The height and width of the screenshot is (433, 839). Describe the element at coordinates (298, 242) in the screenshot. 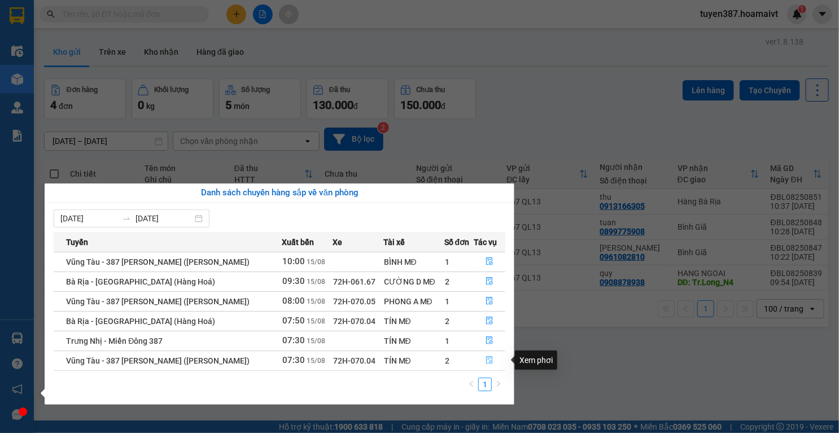

I see `span: Xuất bến` at that location.